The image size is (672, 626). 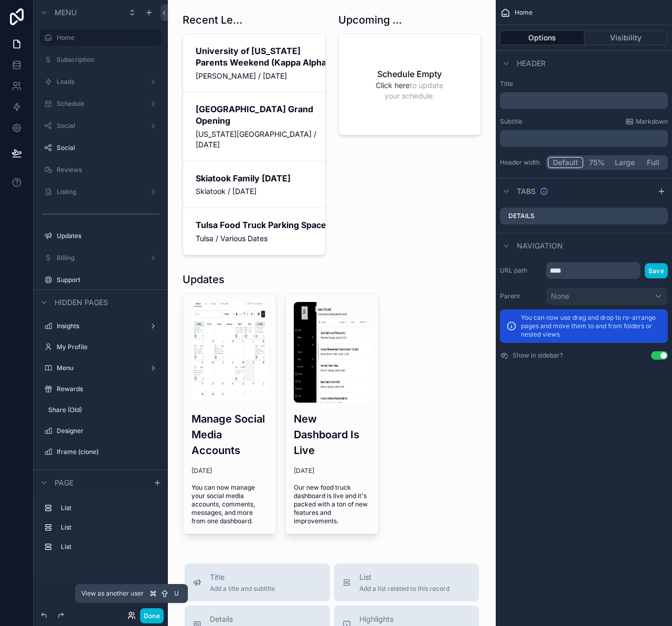 I want to click on label: Billing, so click(x=101, y=258).